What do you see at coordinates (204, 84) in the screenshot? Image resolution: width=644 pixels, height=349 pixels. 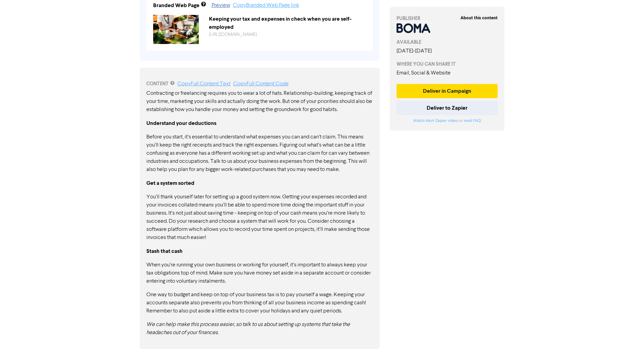 I see `a: Copy Full Content Text` at bounding box center [204, 84].